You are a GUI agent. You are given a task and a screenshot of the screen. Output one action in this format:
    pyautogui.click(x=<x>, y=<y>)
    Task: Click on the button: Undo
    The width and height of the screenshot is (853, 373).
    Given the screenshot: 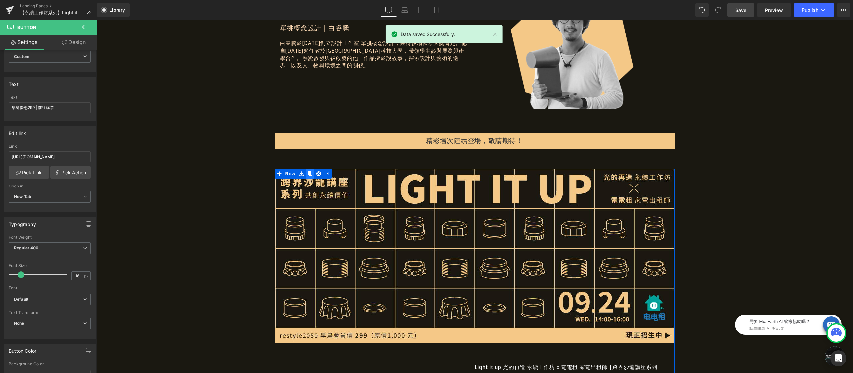 What is the action you would take?
    pyautogui.click(x=702, y=10)
    